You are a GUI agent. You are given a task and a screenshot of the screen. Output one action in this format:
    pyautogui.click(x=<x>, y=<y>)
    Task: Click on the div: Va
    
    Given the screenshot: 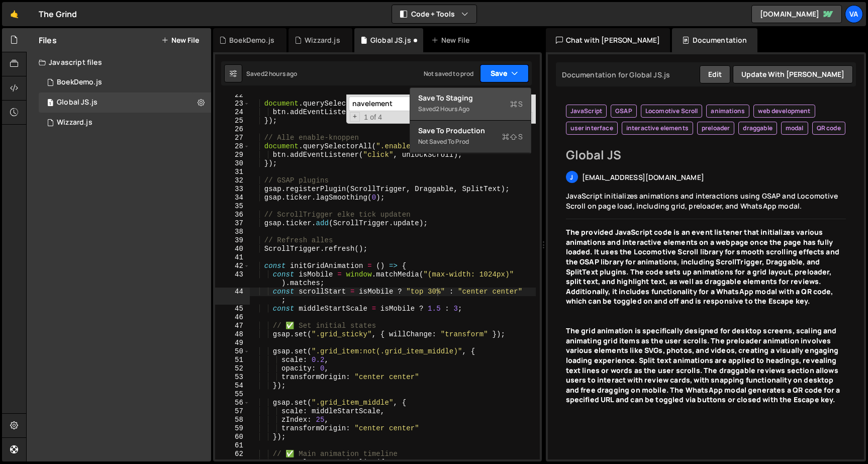 What is the action you would take?
    pyautogui.click(x=854, y=14)
    